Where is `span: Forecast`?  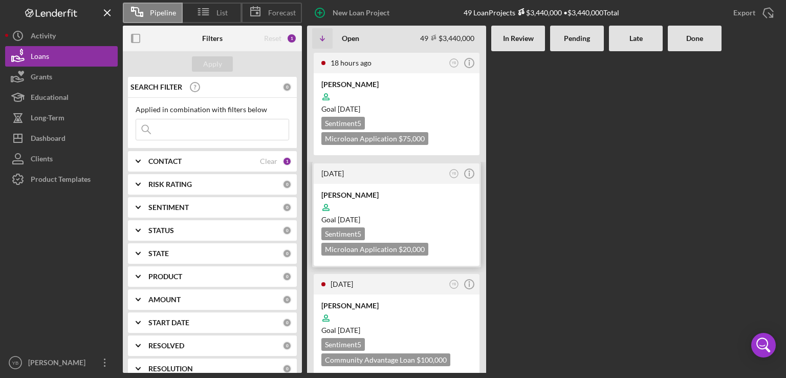 span: Forecast is located at coordinates (282, 13).